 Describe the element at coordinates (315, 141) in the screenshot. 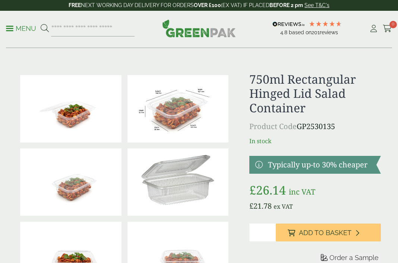

I see `p: In stock` at that location.